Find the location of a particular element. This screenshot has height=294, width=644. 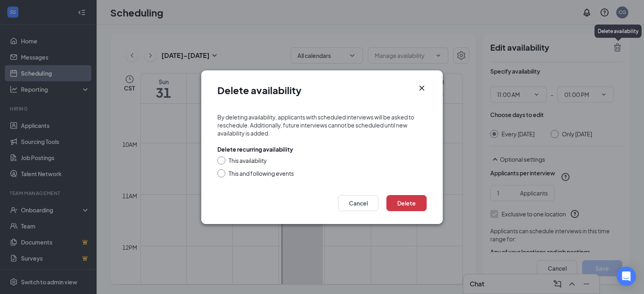

svg: Cross is located at coordinates (422, 88).